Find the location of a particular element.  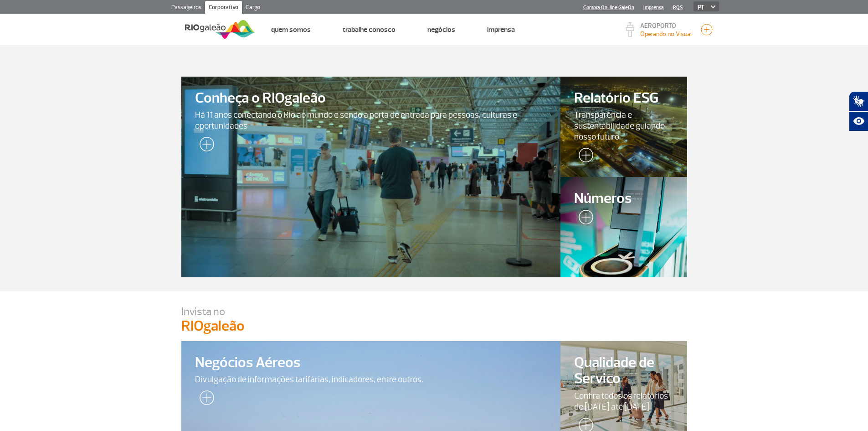

a: RQS is located at coordinates (678, 7).